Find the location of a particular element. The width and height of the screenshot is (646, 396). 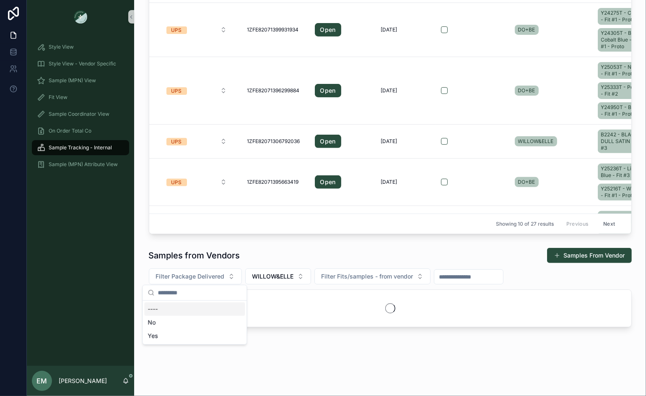

div: Suggestions is located at coordinates (195, 322).